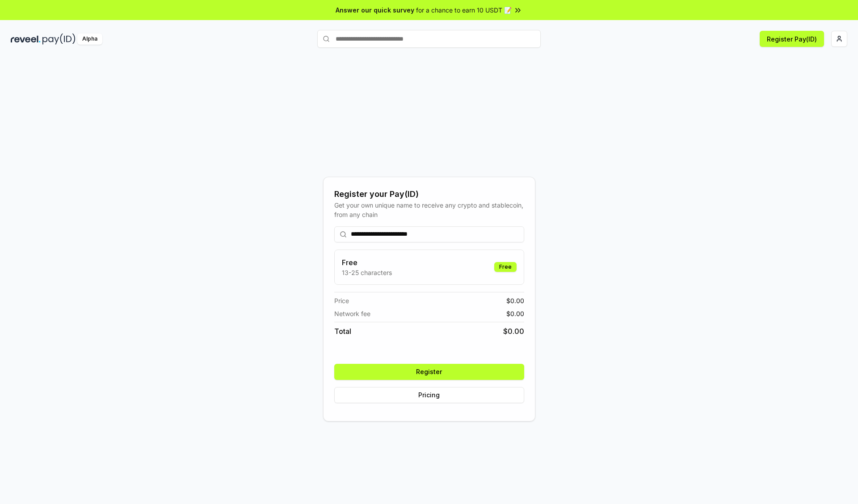 The width and height of the screenshot is (858, 504). What do you see at coordinates (341, 300) in the screenshot?
I see `span: Price` at bounding box center [341, 300].